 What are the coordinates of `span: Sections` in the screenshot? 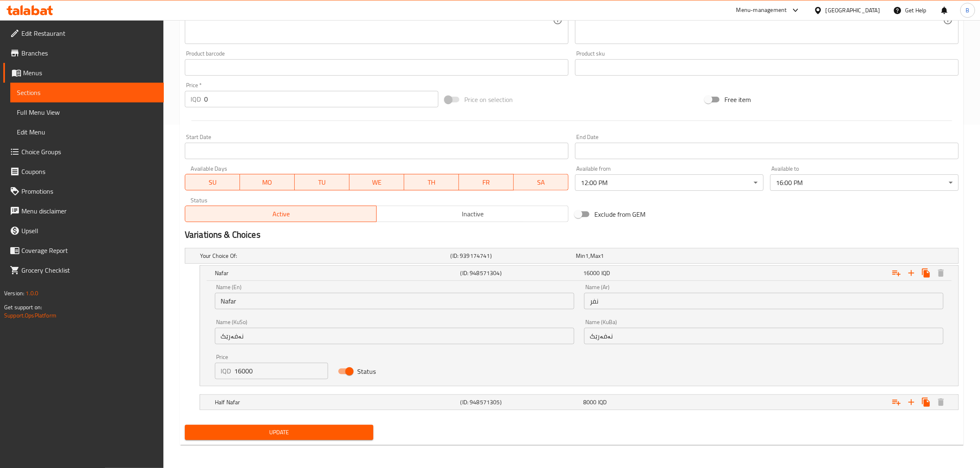 It's located at (87, 93).